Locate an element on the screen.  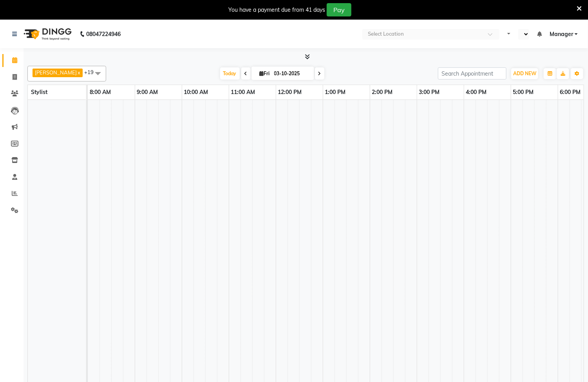
a: 10:00 AM is located at coordinates (196, 92).